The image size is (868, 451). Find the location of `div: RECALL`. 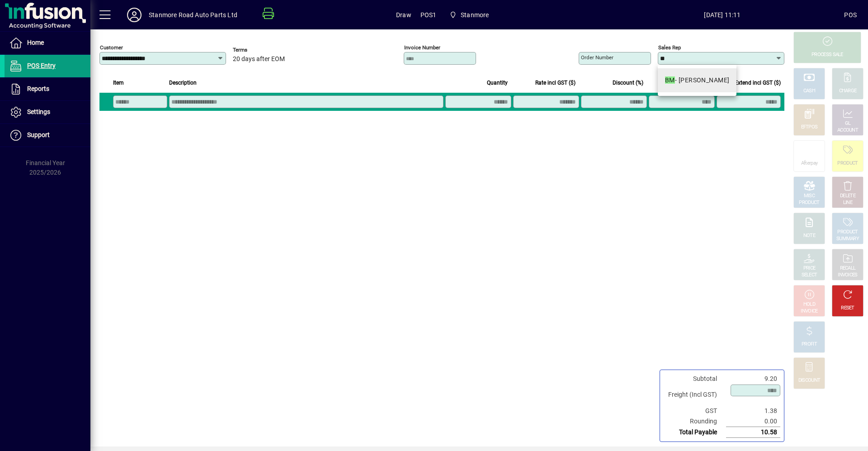

div: RECALL is located at coordinates (848, 268).